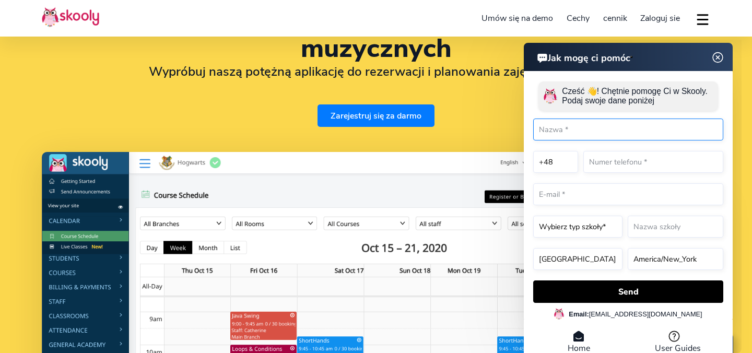 The width and height of the screenshot is (752, 353). Describe the element at coordinates (376, 115) in the screenshot. I see `a: Zarejestruj się za darmo` at that location.